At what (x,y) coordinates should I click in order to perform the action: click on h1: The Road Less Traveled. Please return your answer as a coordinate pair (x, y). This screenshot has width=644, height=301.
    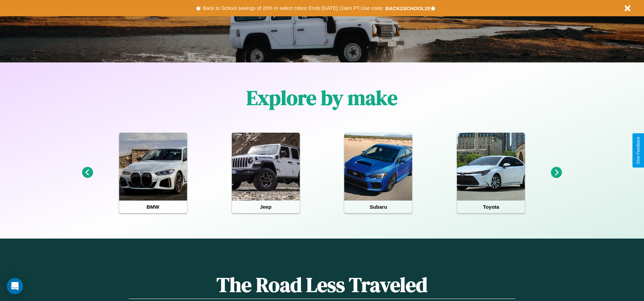
    Looking at the image, I should click on (322, 284).